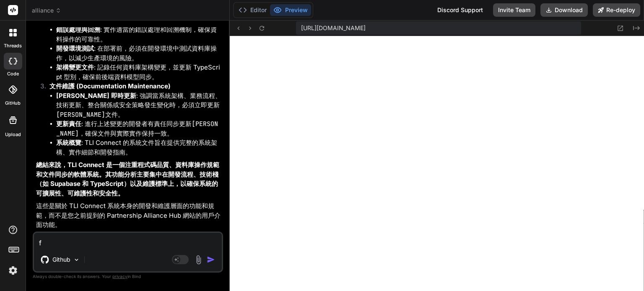 This screenshot has width=644, height=291. I want to click on span: privacy, so click(120, 276).